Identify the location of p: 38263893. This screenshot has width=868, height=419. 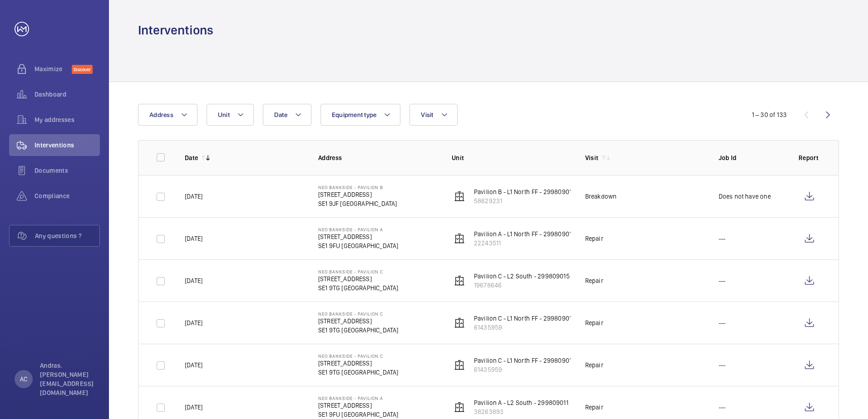
(521, 412).